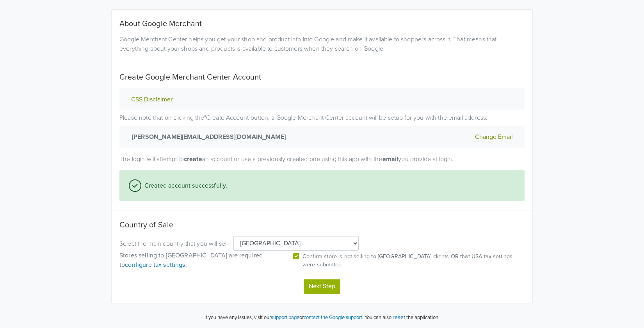  What do you see at coordinates (322, 44) in the screenshot?
I see `div: Google Merchant Center helps you get your shop and product info into Google and make it available...` at bounding box center [322, 44].